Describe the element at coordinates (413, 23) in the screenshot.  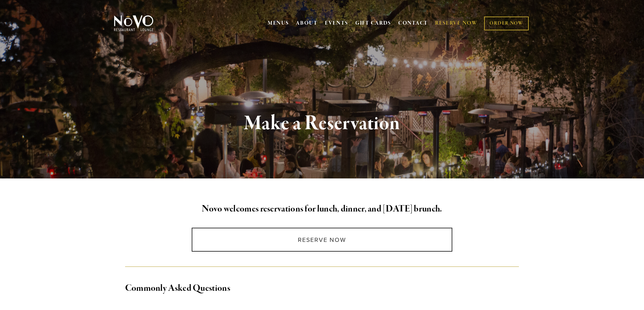
I see `a: CONTACT` at that location.